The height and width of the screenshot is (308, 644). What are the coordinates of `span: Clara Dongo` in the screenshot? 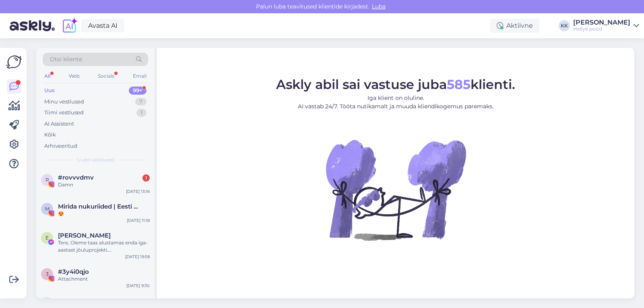 It's located at (84, 301).